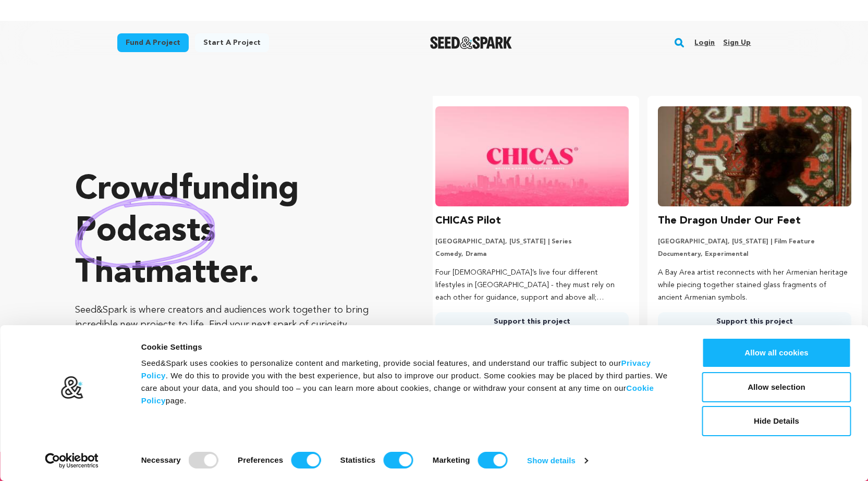 The height and width of the screenshot is (481, 868). Describe the element at coordinates (145, 232) in the screenshot. I see `img: hand sketched image` at that location.